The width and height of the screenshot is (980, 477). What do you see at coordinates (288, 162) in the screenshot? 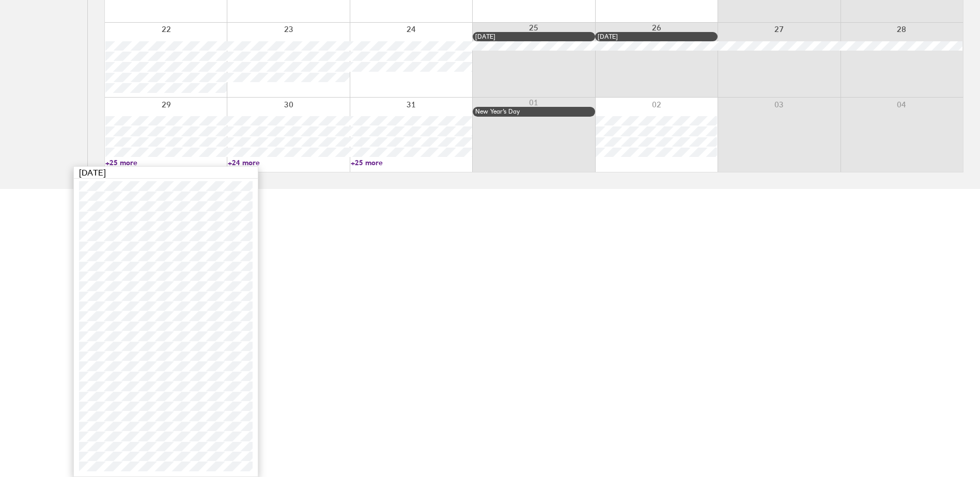
I see `a: +24 more` at bounding box center [288, 162].